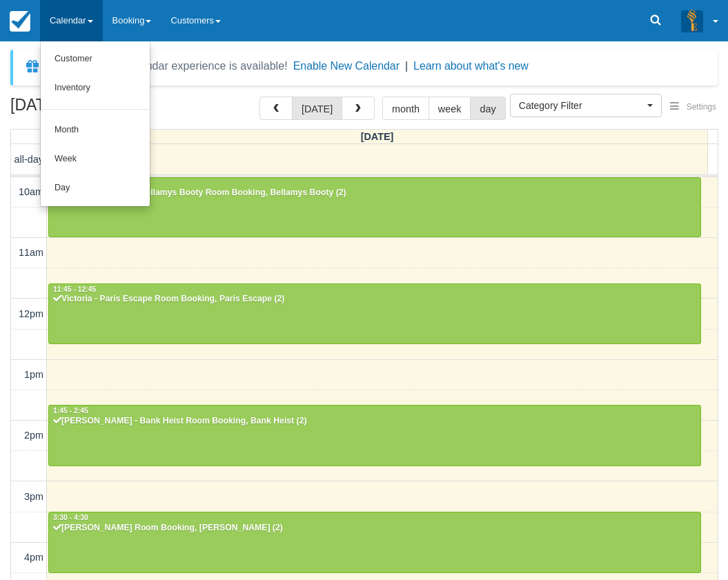 The width and height of the screenshot is (728, 580). What do you see at coordinates (34, 435) in the screenshot?
I see `span: 2pm` at bounding box center [34, 435].